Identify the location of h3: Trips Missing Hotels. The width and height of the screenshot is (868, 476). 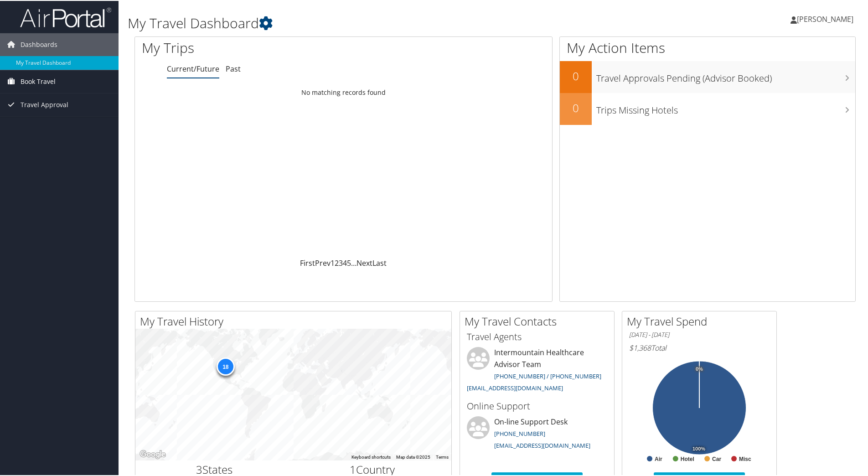
(726, 107).